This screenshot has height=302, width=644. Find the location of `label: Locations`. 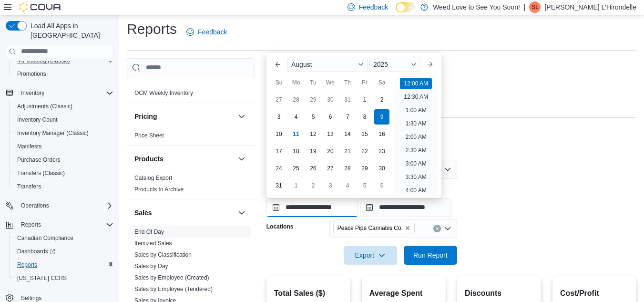

label: Locations is located at coordinates (280, 226).